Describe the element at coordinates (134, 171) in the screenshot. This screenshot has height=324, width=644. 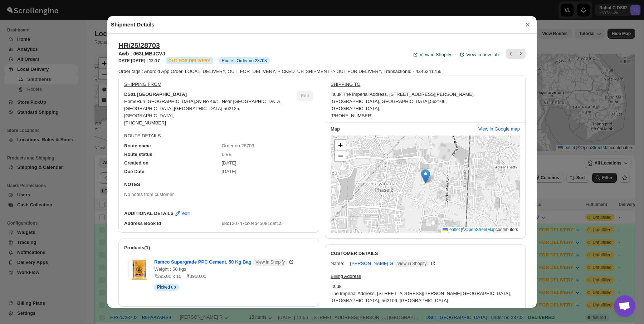
I see `span: Due Date` at that location.